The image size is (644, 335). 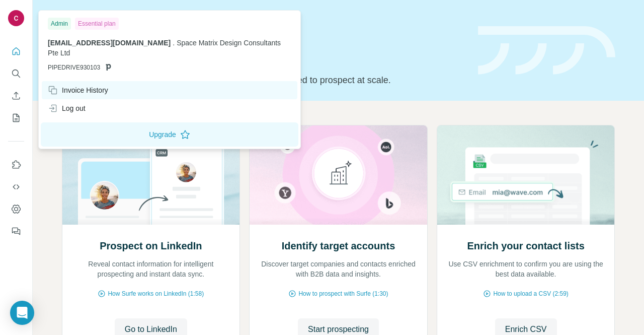 What do you see at coordinates (97, 24) in the screenshot?
I see `div: Essential plan` at bounding box center [97, 24].